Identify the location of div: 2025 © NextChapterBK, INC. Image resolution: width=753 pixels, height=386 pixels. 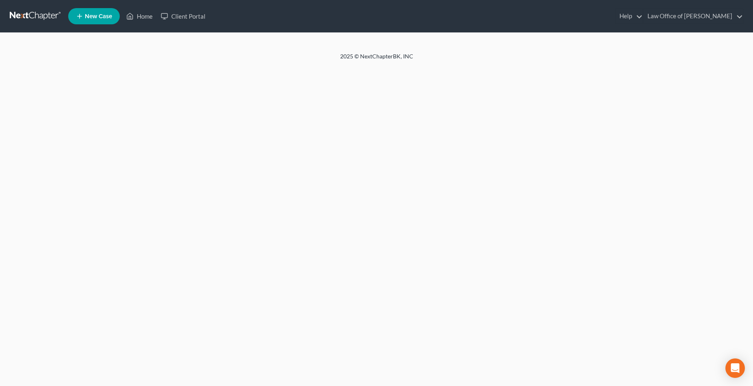
(377, 60).